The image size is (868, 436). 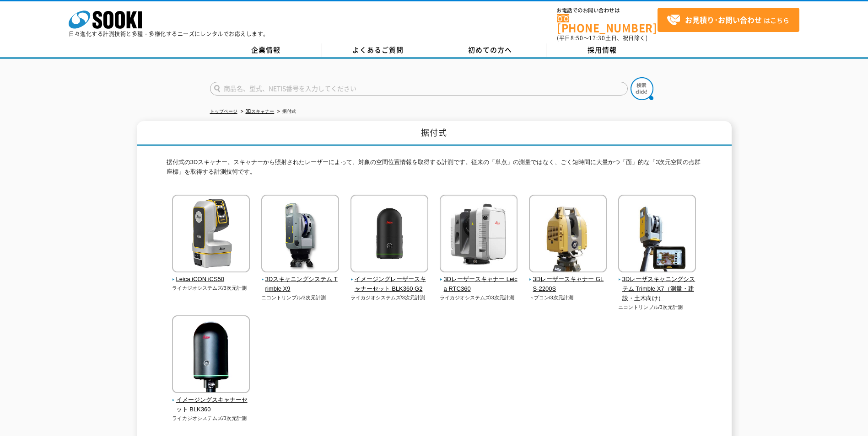 What do you see at coordinates (728, 20) in the screenshot?
I see `span: はこちら` at bounding box center [728, 20].